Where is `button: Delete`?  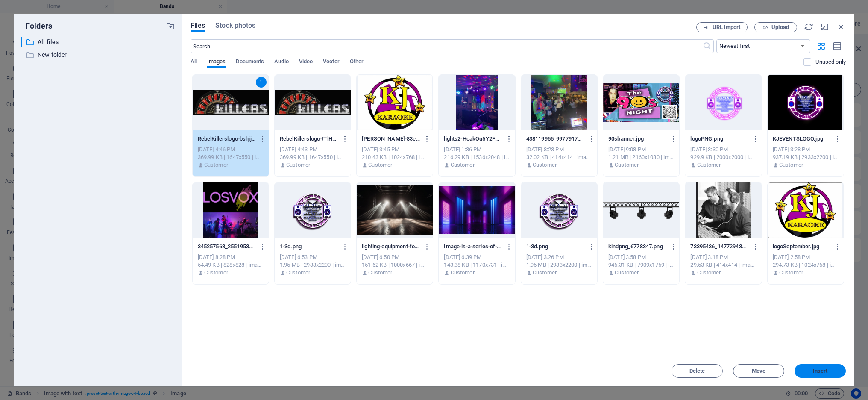
button: Delete is located at coordinates (697, 371).